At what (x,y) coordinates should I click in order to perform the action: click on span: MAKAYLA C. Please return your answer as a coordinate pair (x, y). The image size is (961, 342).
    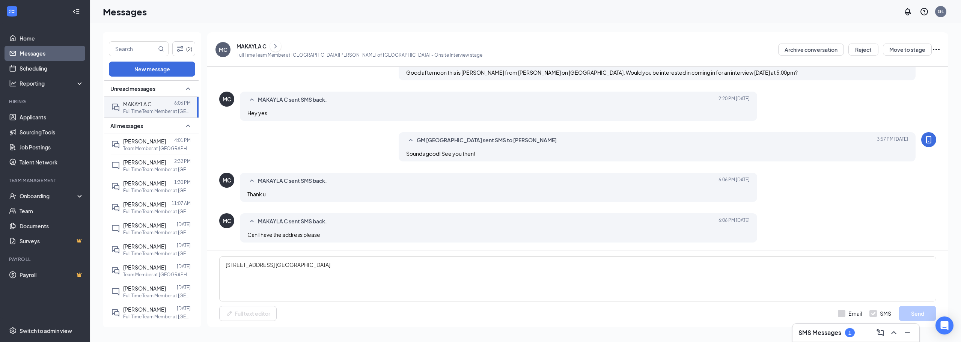
    Looking at the image, I should click on (137, 104).